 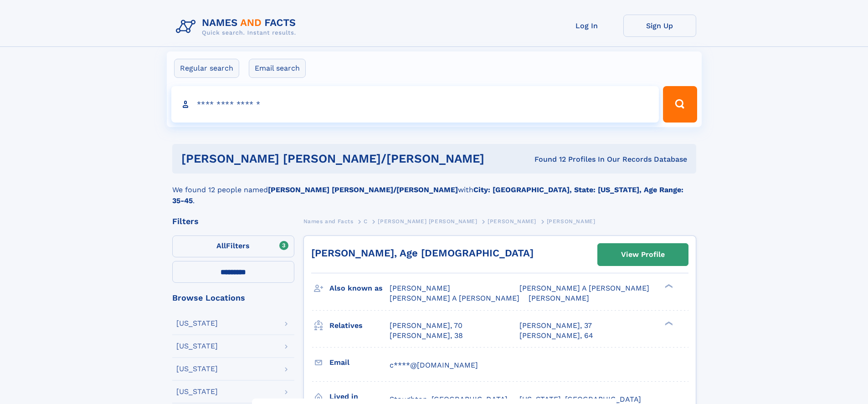 What do you see at coordinates (598, 159) in the screenshot?
I see `div: Found 12 Profiles In Our Records Database` at bounding box center [598, 159].